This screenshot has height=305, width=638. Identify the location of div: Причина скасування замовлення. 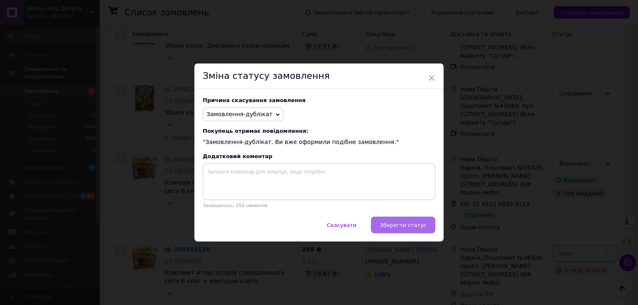
(319, 100).